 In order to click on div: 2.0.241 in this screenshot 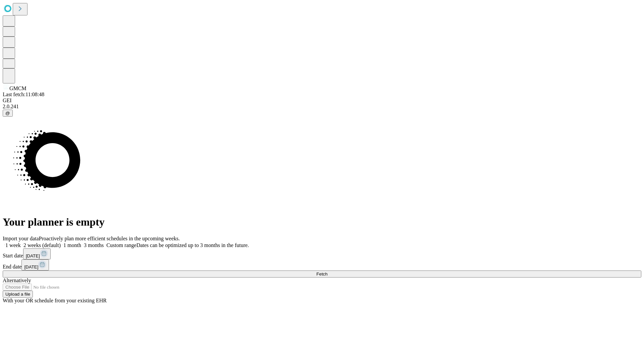, I will do `click(322, 107)`.